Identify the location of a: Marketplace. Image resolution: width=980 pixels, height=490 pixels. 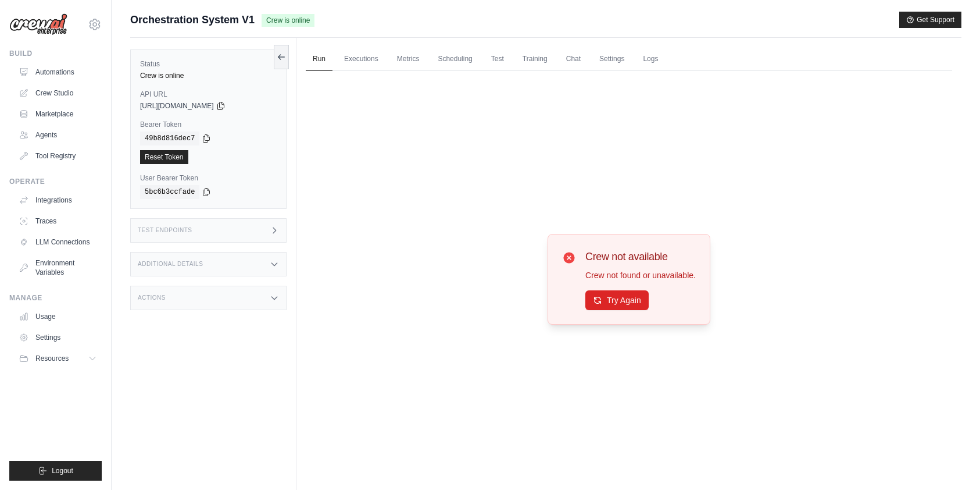
(58, 114).